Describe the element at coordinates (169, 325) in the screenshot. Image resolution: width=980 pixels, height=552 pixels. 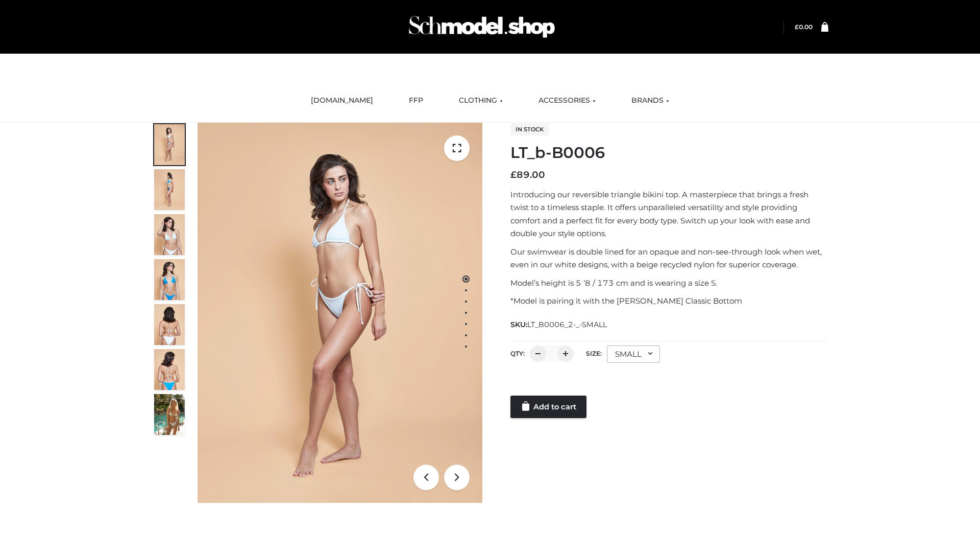
I see `img: ArielClassicBikiniTop_CloudNine_AzureSky_OW114ECO_7-scaled.jpg` at that location.